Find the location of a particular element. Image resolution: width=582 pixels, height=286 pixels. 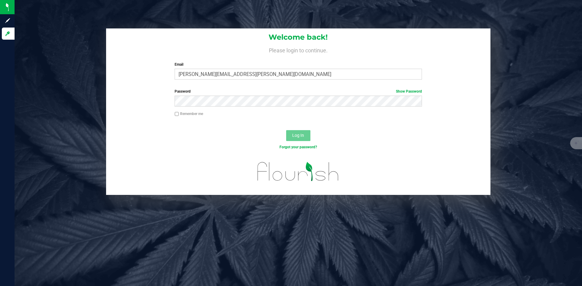

label: Remember me is located at coordinates (189, 114).